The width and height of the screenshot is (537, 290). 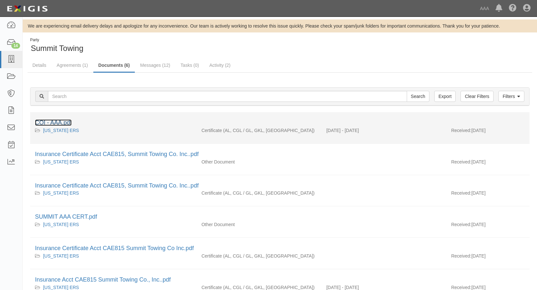 What do you see at coordinates (151, 45) in the screenshot?
I see `div: Summit Towing` at bounding box center [151, 45].